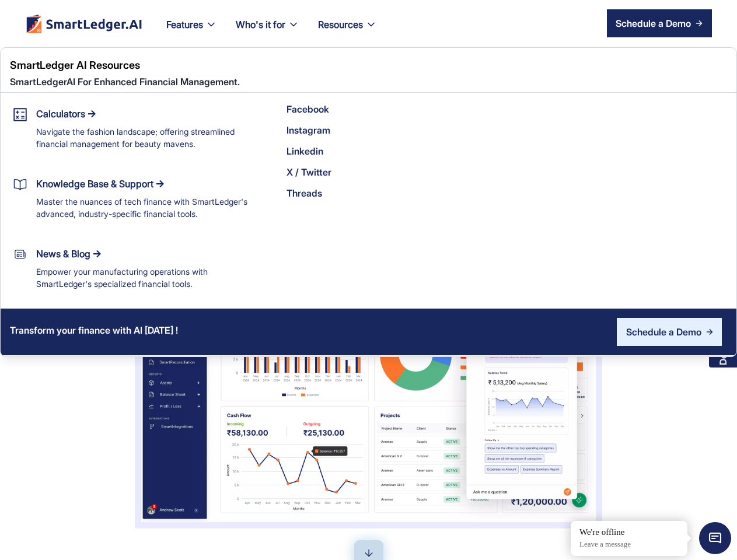  I want to click on img: down-arrow, so click(369, 553).